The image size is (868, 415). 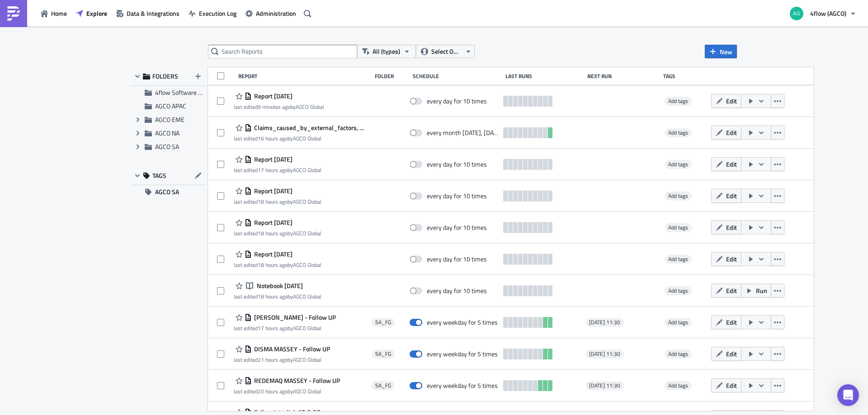 What do you see at coordinates (14, 14) in the screenshot?
I see `img: PushMetrics` at bounding box center [14, 14].